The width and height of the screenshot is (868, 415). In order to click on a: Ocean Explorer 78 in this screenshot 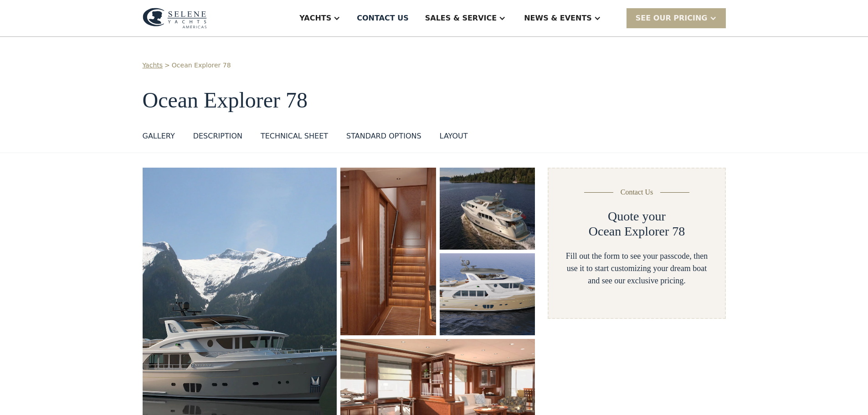, I will do `click(201, 65)`.